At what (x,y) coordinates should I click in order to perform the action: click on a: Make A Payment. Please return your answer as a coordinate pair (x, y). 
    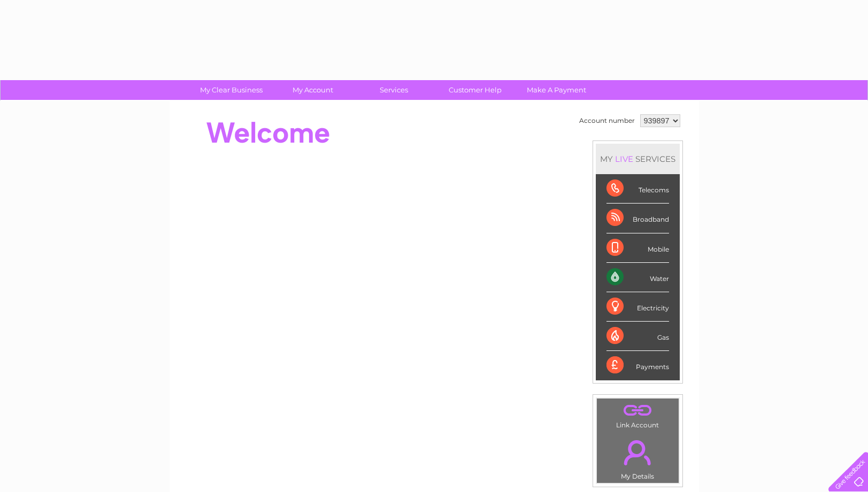
    Looking at the image, I should click on (556, 90).